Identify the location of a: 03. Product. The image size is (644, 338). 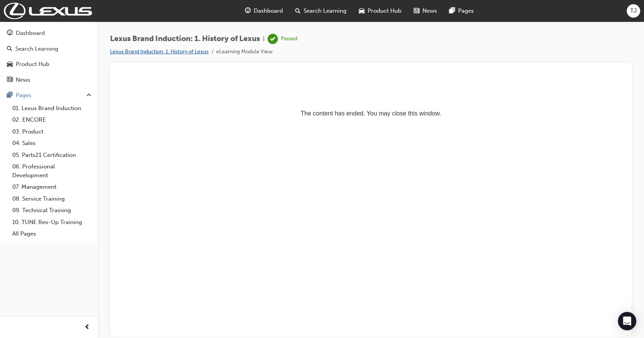
(52, 132).